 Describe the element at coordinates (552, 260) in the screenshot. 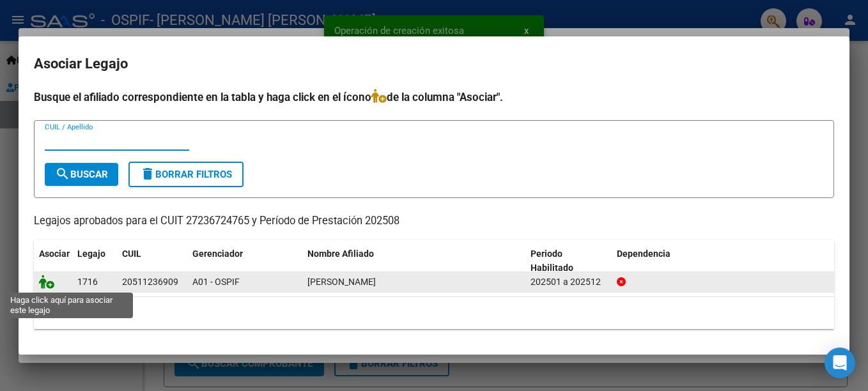

I see `span: Periodo Habilitado` at that location.